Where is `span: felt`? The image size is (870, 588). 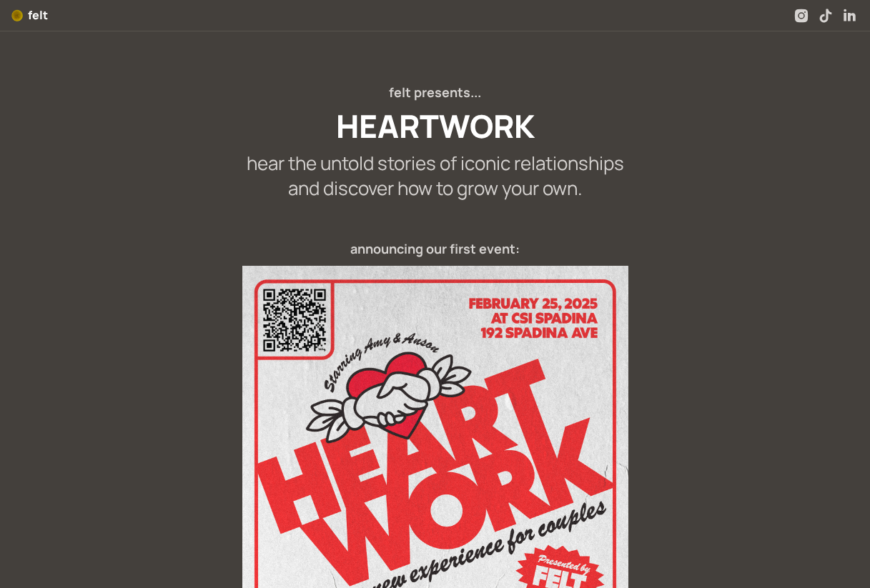 span: felt is located at coordinates (38, 15).